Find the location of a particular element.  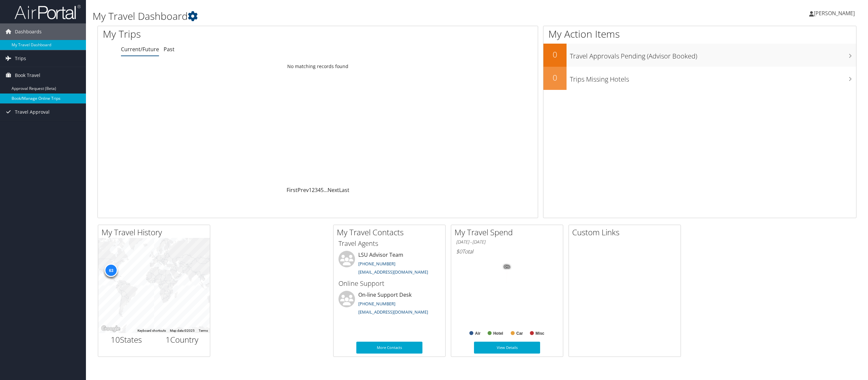

a: 4 is located at coordinates (319, 190).